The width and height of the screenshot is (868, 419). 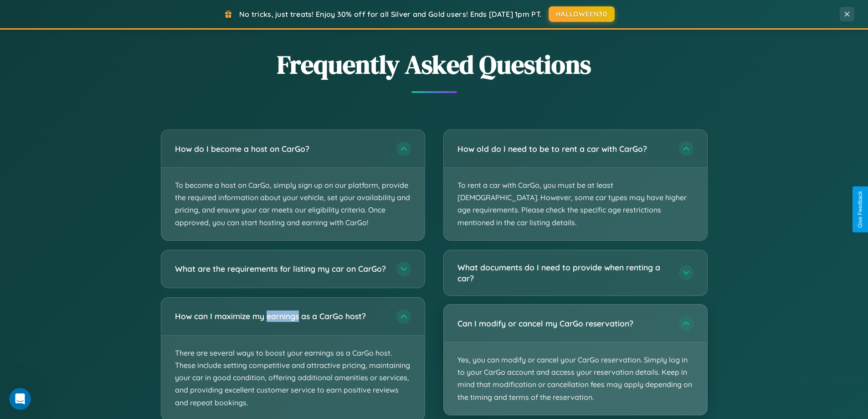 What do you see at coordinates (434, 64) in the screenshot?
I see `h2: Frequently Asked Questions` at bounding box center [434, 64].